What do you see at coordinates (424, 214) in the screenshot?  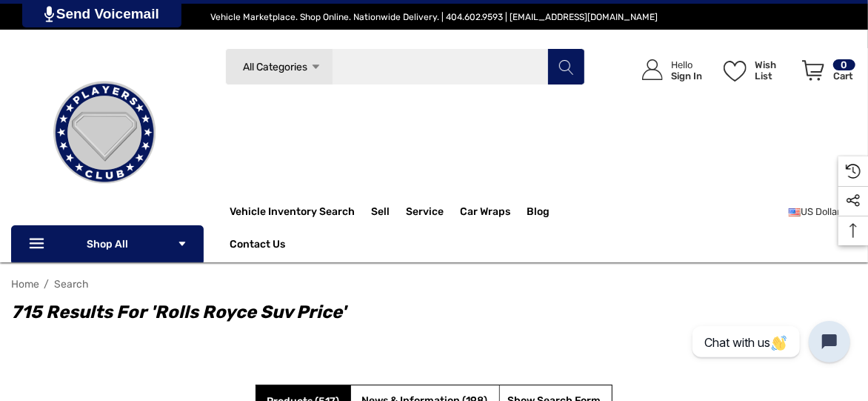 I see `a: Service` at bounding box center [424, 214].